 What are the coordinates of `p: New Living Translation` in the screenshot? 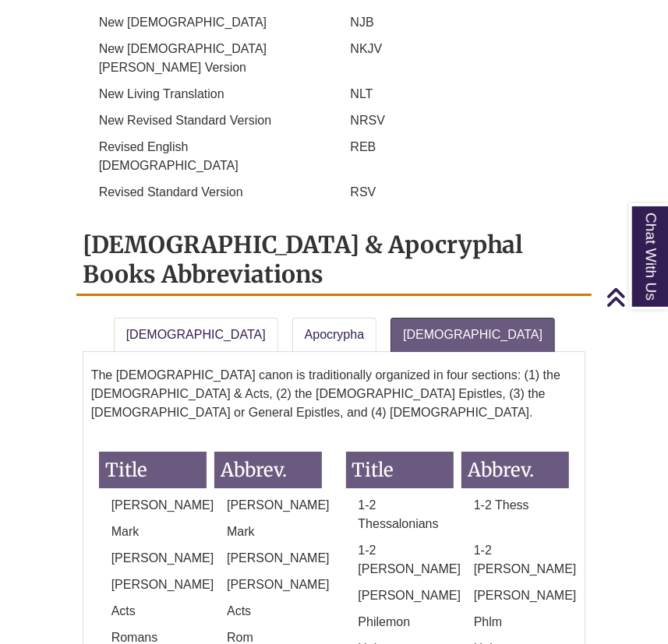 It's located at (208, 94).